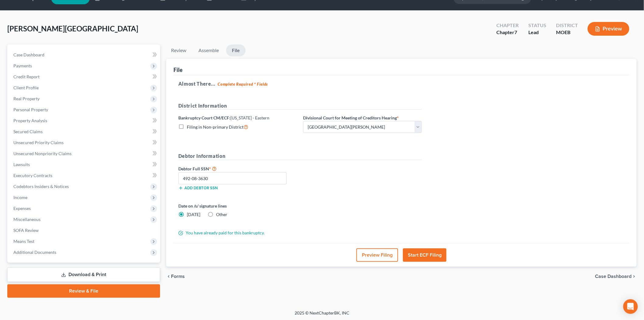 This screenshot has width=644, height=320. What do you see at coordinates (237, 169) in the screenshot?
I see `label: Debtor Full SSN` at bounding box center [237, 169].